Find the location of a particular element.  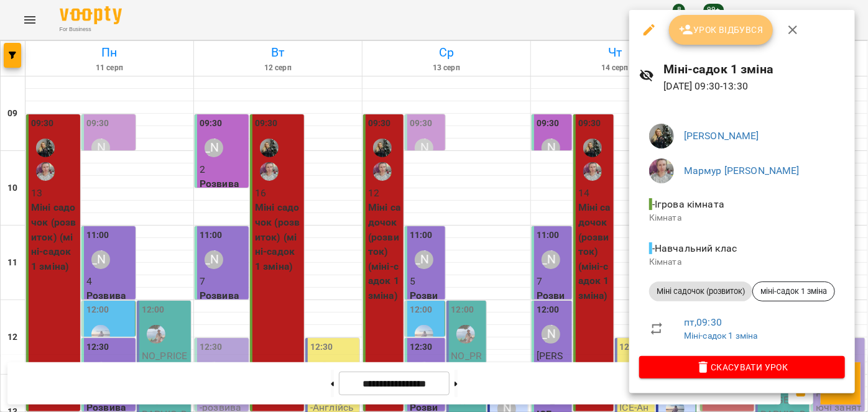

button: Урок відбувся is located at coordinates (721, 30).